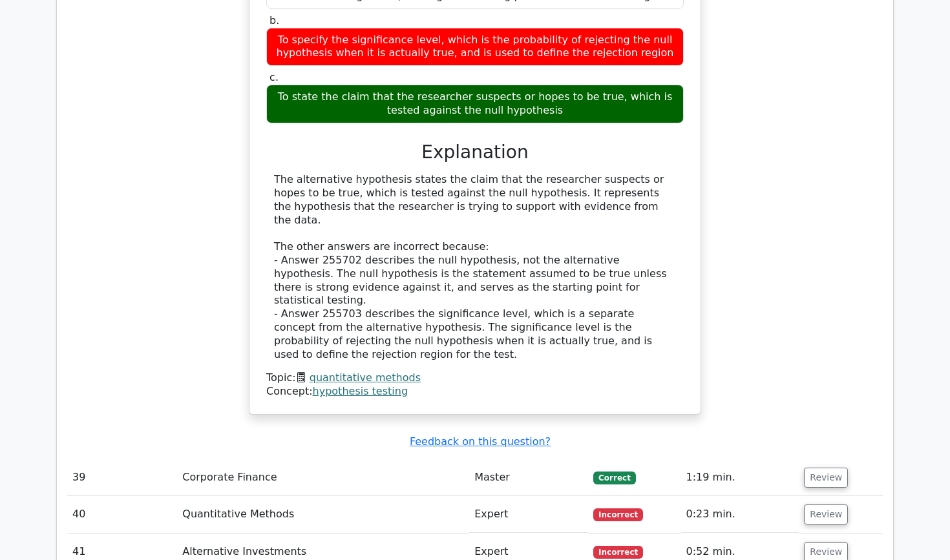 The height and width of the screenshot is (560, 950). What do you see at coordinates (740, 477) in the screenshot?
I see `td: 1:19 min.` at bounding box center [740, 477].